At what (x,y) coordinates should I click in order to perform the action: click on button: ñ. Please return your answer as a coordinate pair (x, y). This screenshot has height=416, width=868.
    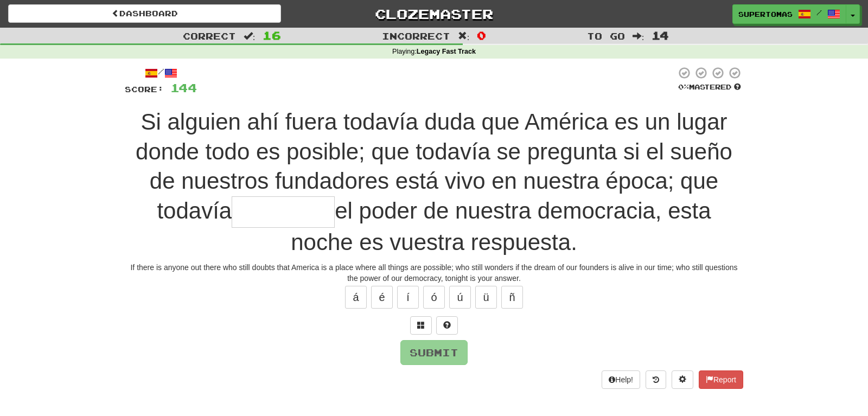
    Looking at the image, I should click on (512, 298).